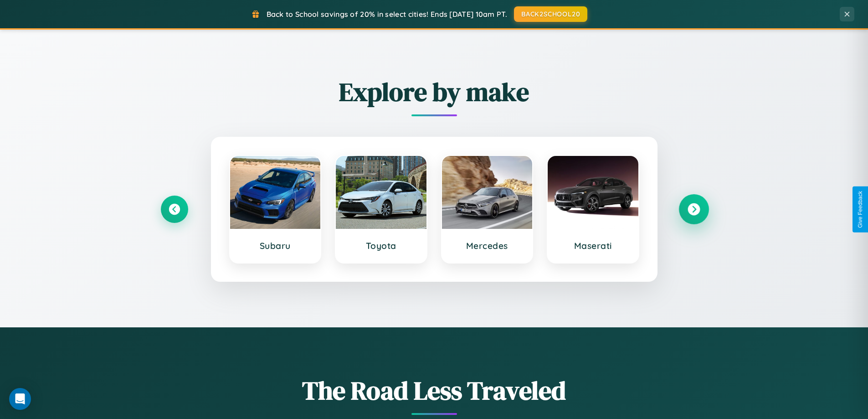 The image size is (868, 419). What do you see at coordinates (593, 246) in the screenshot?
I see `h3: Maserati` at bounding box center [593, 246].